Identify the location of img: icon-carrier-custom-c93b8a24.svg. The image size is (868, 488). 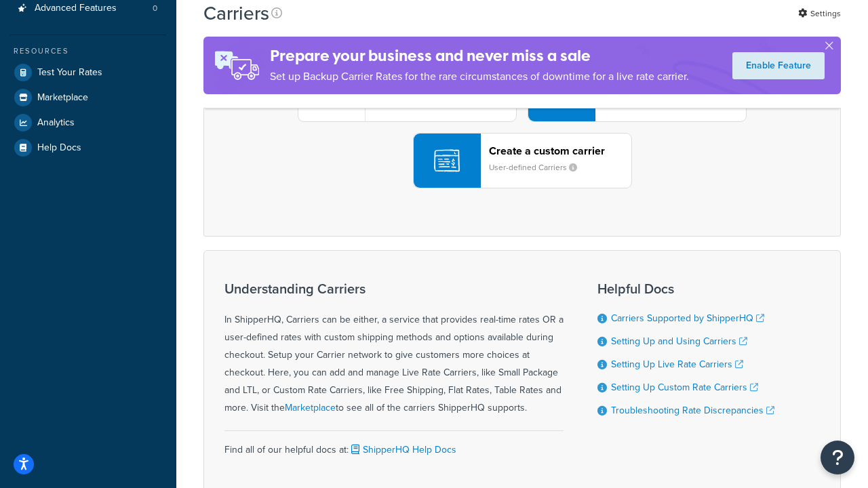
(447, 161).